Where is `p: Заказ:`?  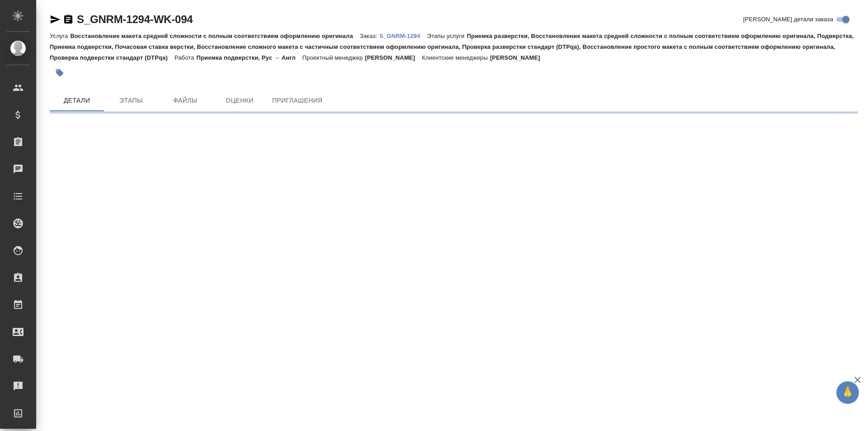
p: Заказ: is located at coordinates (369, 36).